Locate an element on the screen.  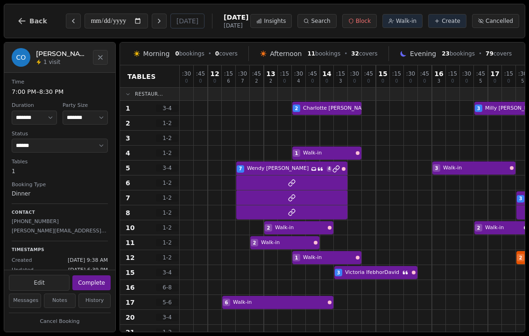
button: Insights is located at coordinates (271, 21).